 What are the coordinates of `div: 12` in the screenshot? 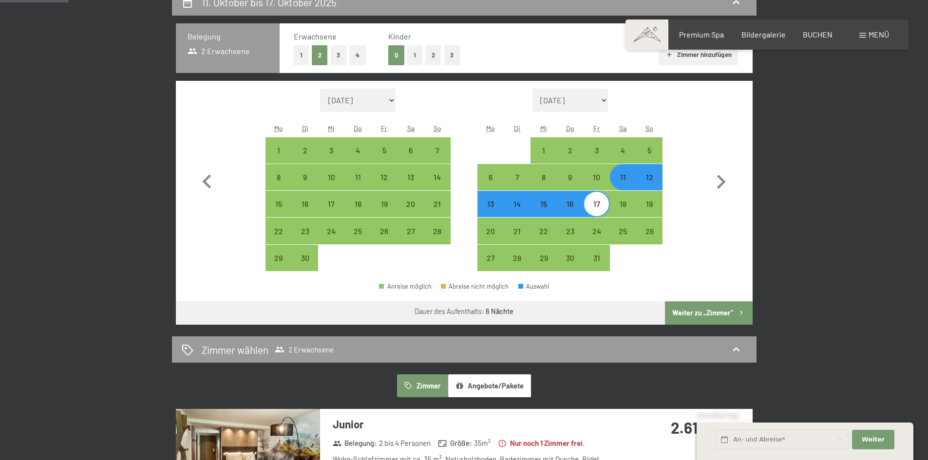 It's located at (384, 186).